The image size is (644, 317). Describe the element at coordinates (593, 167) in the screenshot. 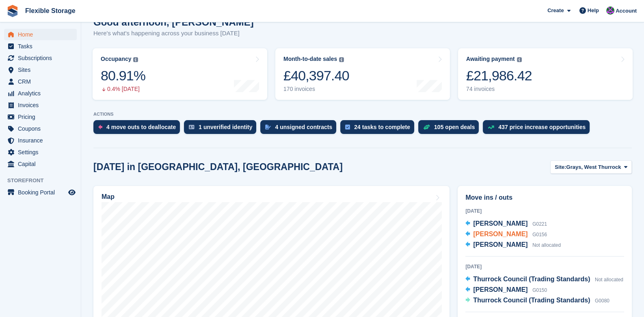

I see `span: Grays, West Thurrock` at that location.